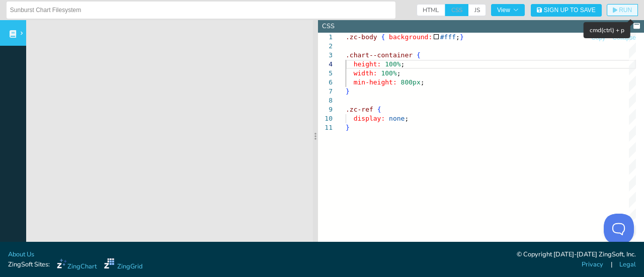  I want to click on span: Sign Up to Save, so click(570, 10).